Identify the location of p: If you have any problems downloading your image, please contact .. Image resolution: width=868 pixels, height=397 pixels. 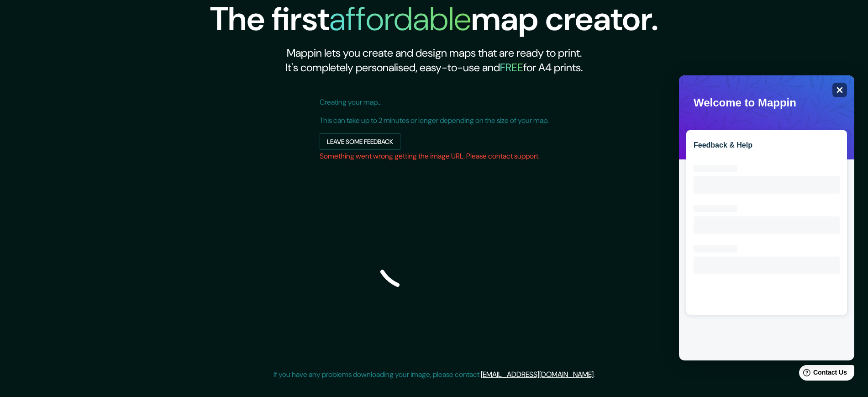
(434, 374).